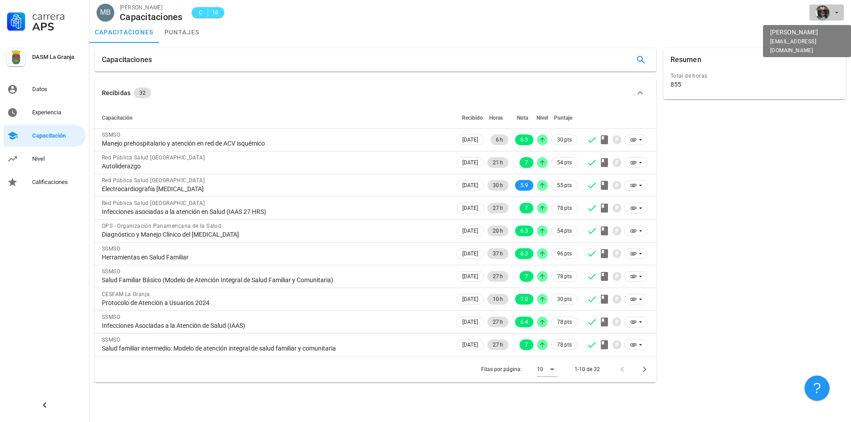 Image resolution: width=851 pixels, height=422 pixels. I want to click on button: Página siguiente, so click(645, 369).